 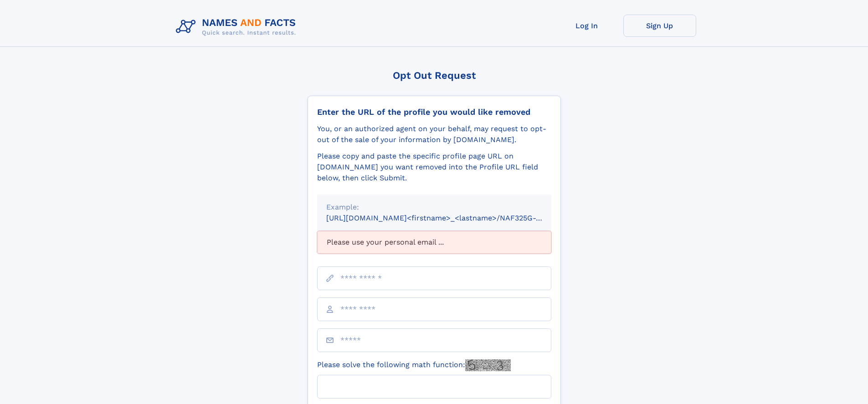 I want to click on div: Please use your personal email ..., so click(x=434, y=242).